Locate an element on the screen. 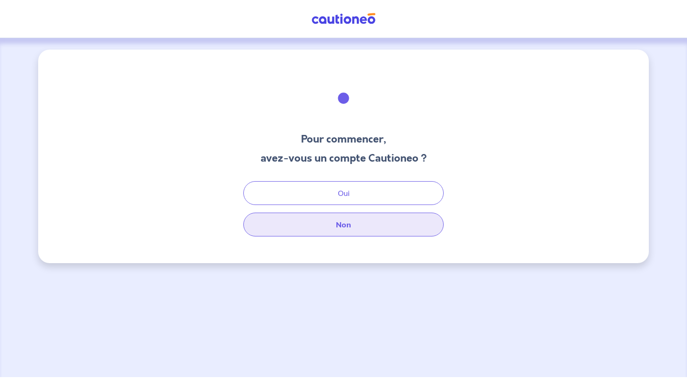 This screenshot has height=379, width=687. h3: Pour commencer, is located at coordinates (343, 139).